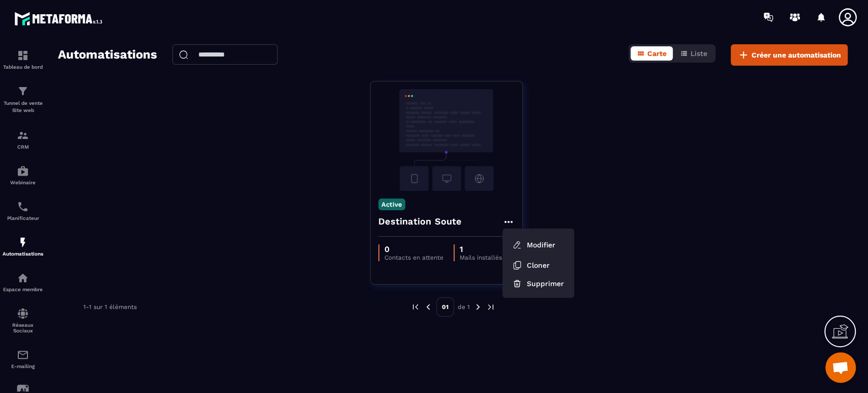 This screenshot has height=393, width=868. What do you see at coordinates (392, 204) in the screenshot?
I see `p: Active` at bounding box center [392, 204].